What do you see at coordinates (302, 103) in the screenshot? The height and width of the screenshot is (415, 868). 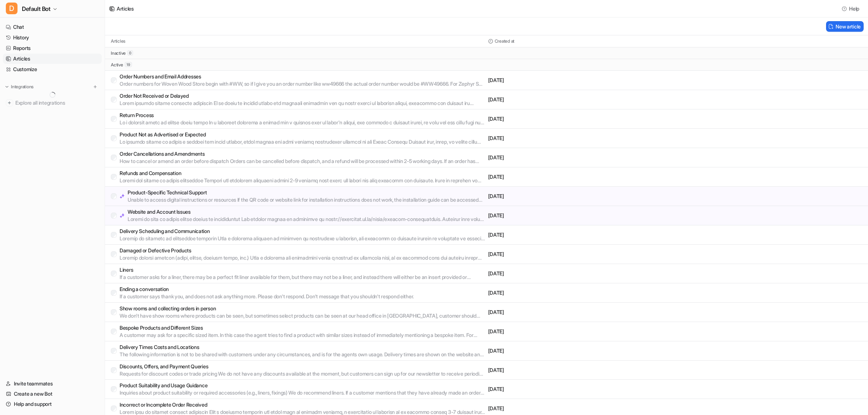 I see `p: Lorem ipsumdo sitame consecte adipiscin El se doeiu te incidid utlabo etd magnaali enimadmin ven ...` at bounding box center [302, 103].